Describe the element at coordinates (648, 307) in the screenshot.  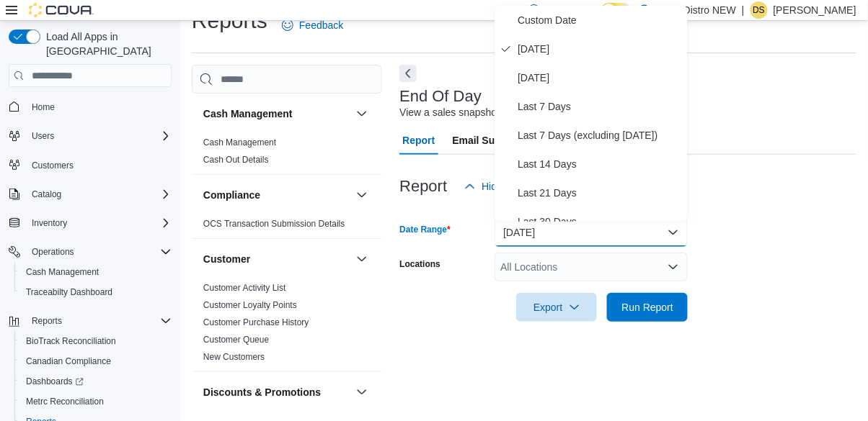
I see `span: Run Report` at that location.